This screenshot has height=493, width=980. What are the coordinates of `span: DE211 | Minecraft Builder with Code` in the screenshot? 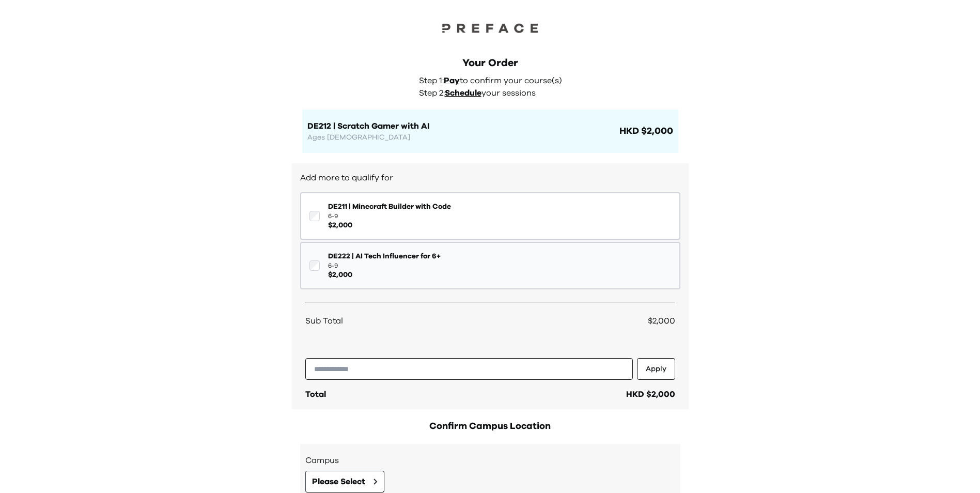 It's located at (389, 207).